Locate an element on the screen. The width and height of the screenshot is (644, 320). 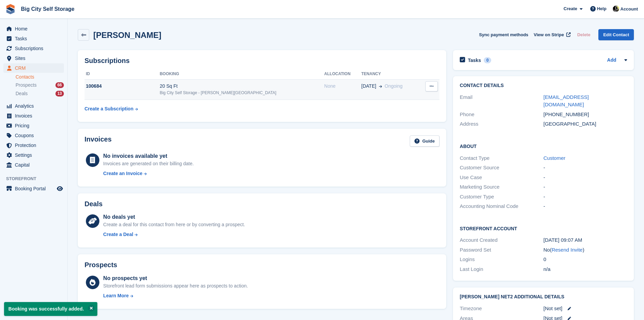
a: Guide is located at coordinates (425, 141).